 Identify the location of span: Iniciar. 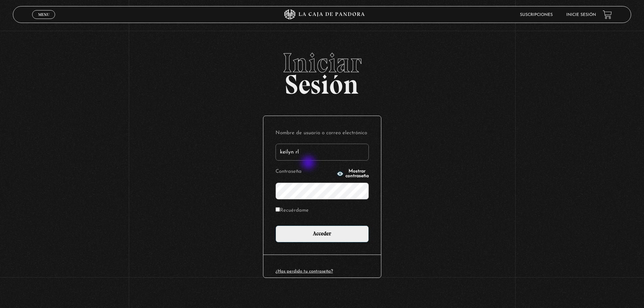
(322, 63).